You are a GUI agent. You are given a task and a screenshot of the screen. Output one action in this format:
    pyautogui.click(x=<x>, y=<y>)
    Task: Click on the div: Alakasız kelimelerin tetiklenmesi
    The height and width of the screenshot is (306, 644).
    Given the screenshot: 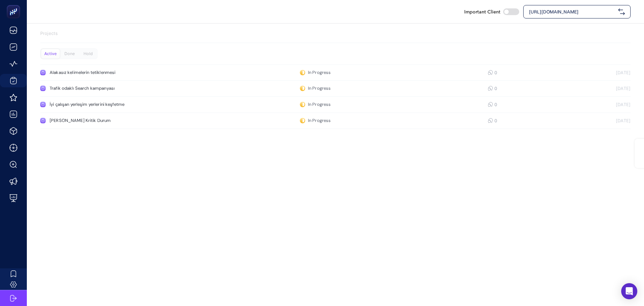 What is the action you would take?
    pyautogui.click(x=127, y=72)
    